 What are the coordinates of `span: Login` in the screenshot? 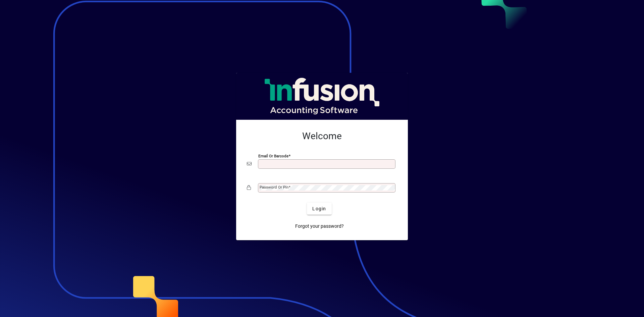 It's located at (319, 209).